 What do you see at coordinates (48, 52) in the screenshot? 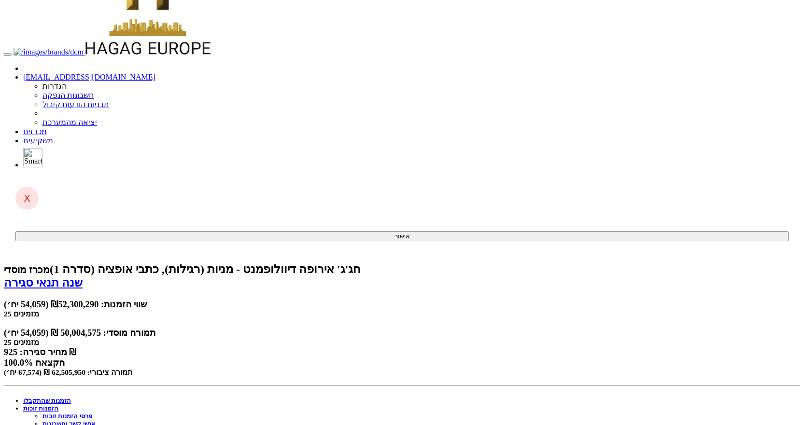
I see `img: /images/brands/dcm` at bounding box center [48, 52].